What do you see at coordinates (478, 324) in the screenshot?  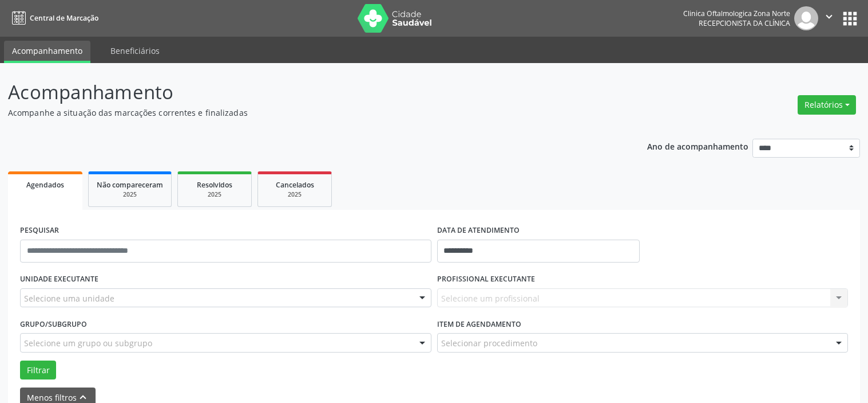 I see `label: Item de agendamento` at bounding box center [478, 324].